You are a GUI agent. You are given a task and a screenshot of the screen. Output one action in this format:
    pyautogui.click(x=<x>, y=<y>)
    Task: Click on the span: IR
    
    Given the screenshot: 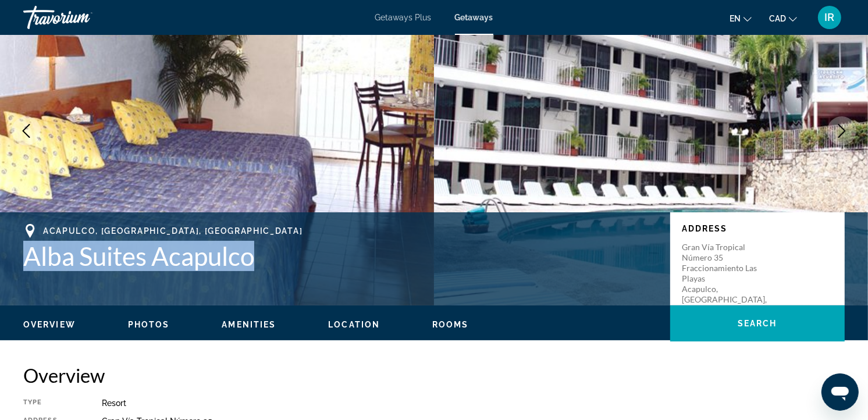 What is the action you would take?
    pyautogui.click(x=830, y=18)
    